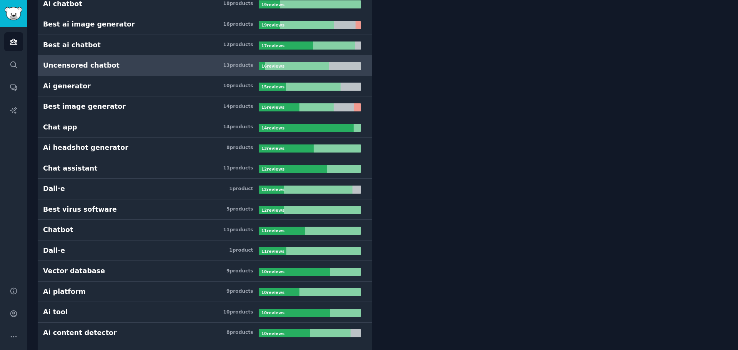 This screenshot has width=738, height=350. Describe the element at coordinates (205, 25) in the screenshot. I see `a: Best ai image generator16products19reviews` at that location.